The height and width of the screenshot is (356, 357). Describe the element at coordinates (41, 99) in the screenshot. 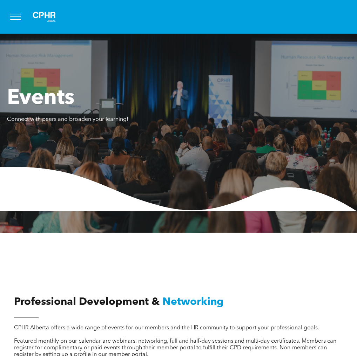

I see `span: Events` at that location.